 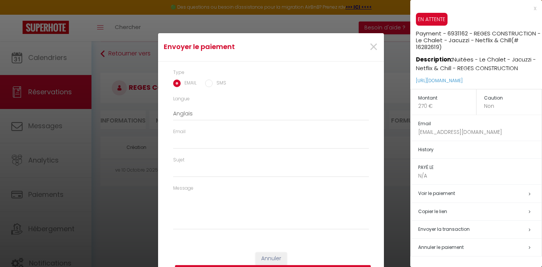 I want to click on span: (# 16282619), so click(x=467, y=43).